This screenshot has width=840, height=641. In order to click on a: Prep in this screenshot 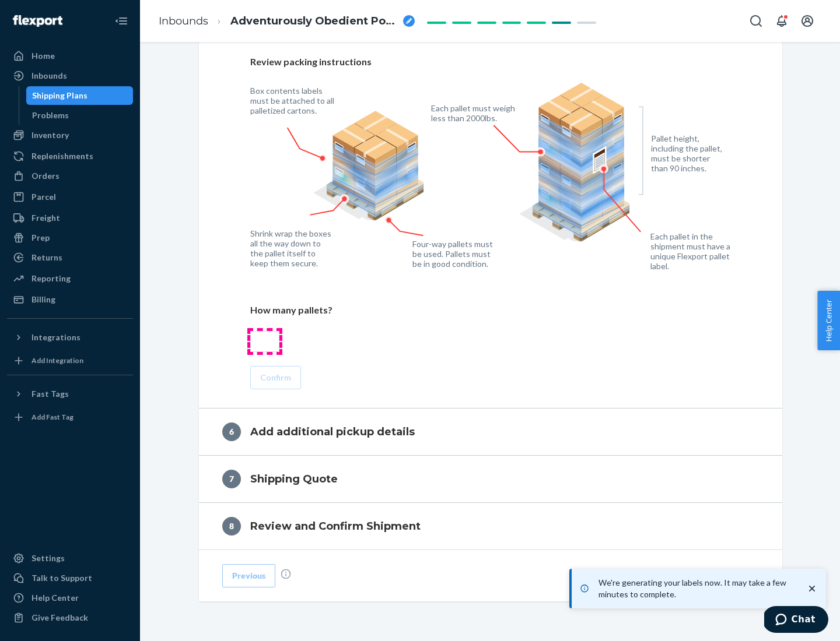, I will do `click(70, 238)`.